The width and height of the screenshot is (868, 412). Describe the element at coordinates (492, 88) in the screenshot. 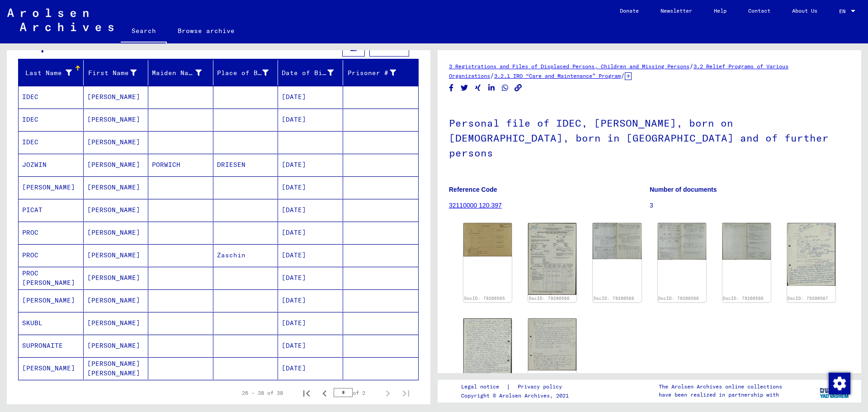

I see `button: Share on LinkedIn` at that location.